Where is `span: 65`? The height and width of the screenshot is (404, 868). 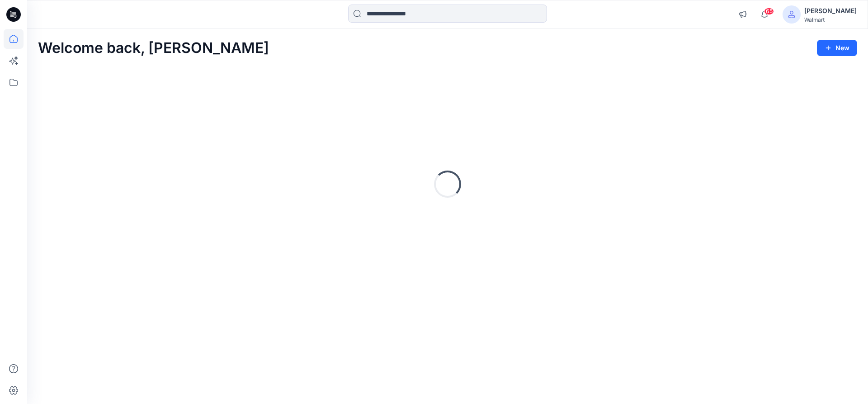
span: 65 is located at coordinates (769, 12).